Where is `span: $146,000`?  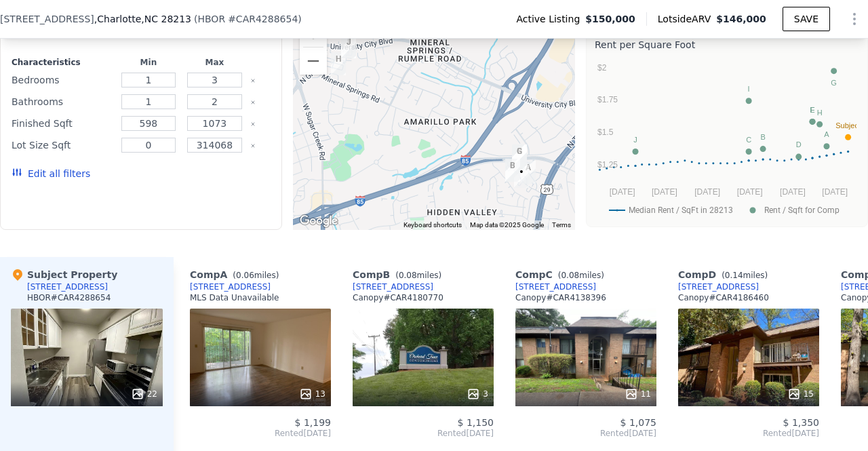
span: $146,000 is located at coordinates (741, 19).